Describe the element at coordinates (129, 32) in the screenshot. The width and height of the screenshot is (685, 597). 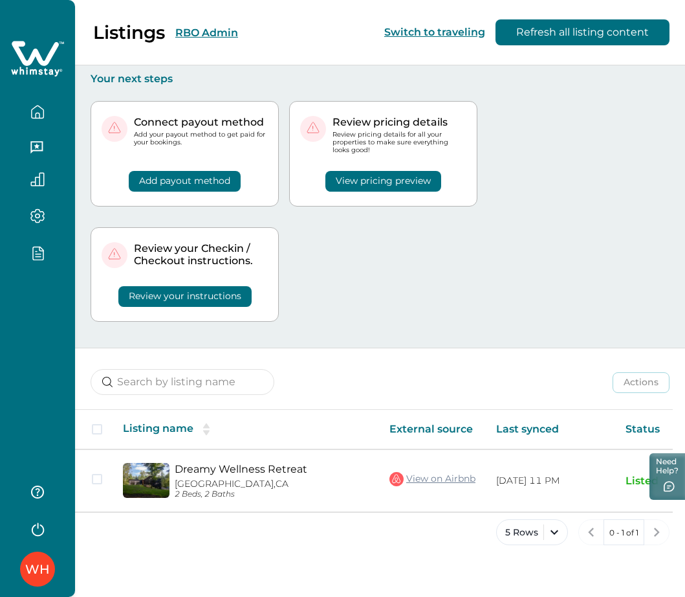
I see `p: Listings` at that location.